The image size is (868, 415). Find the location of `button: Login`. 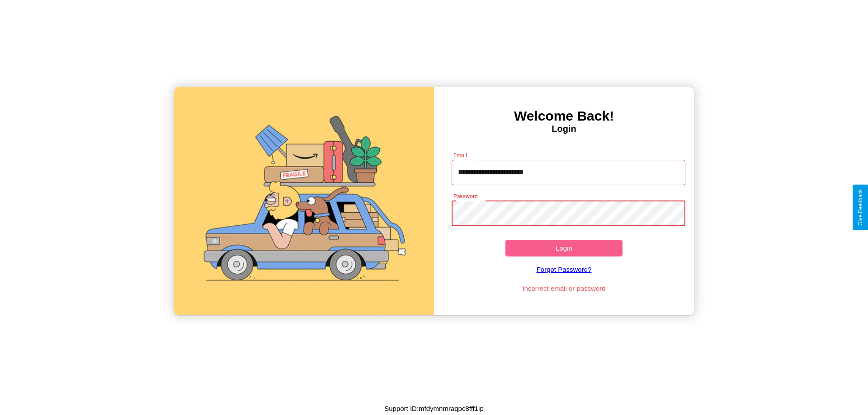

button: Login is located at coordinates (564, 248).